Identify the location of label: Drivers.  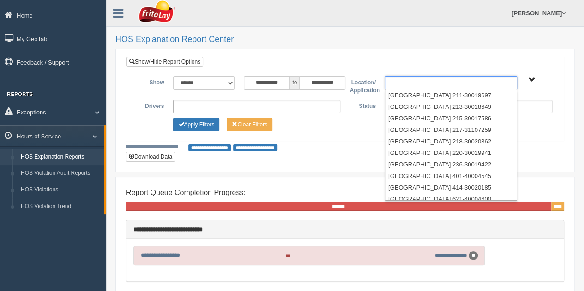
(151, 105).